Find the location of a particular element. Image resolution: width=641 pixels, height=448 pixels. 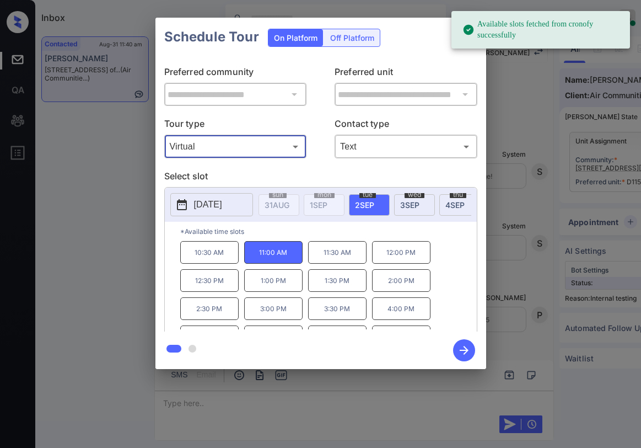

div: On Platform is located at coordinates (295, 37).